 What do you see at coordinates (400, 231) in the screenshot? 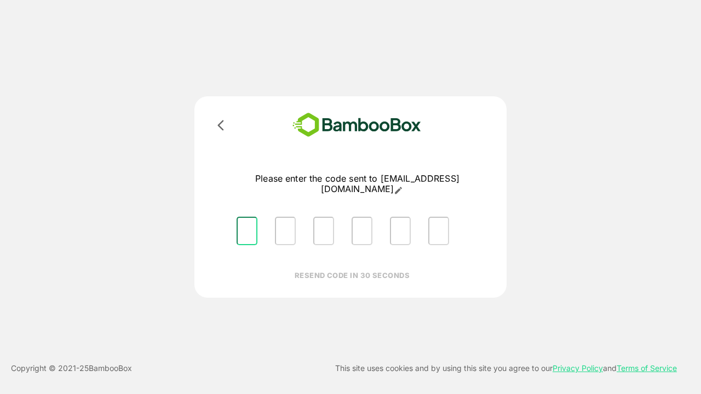
I see `input: Please enter OTP character 5` at bounding box center [400, 231].